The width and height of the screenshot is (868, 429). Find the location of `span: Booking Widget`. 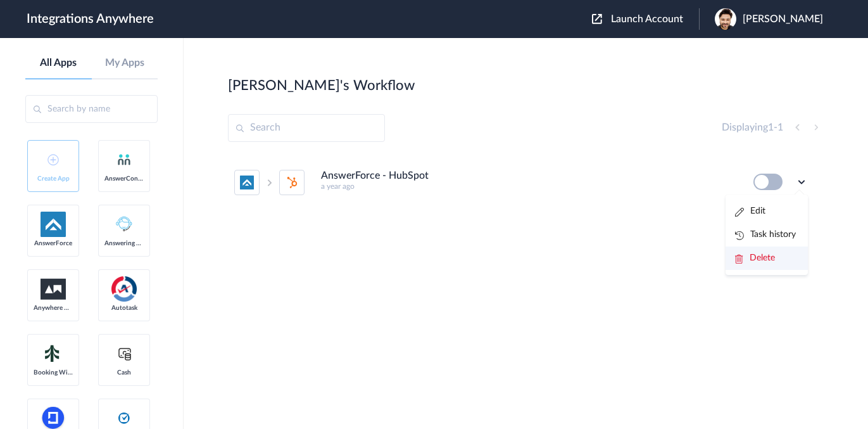

span: Booking Widget is located at coordinates (54, 373).